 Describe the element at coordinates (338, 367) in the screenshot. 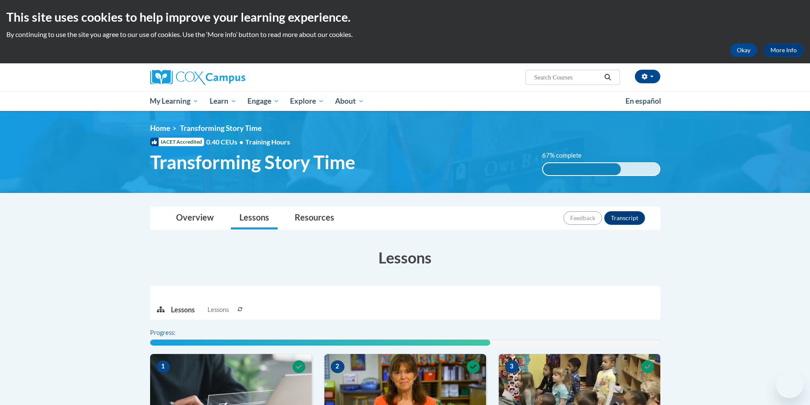

I see `span: 2` at that location.